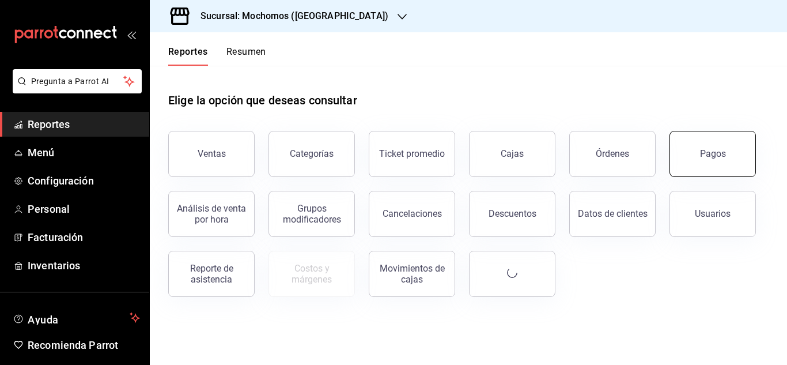 The image size is (787, 365). Describe the element at coordinates (84, 180) in the screenshot. I see `span: Configuración` at that location.